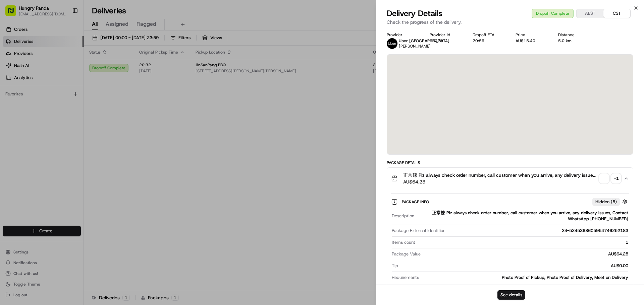 This screenshot has width=644, height=305. What do you see at coordinates (404, 243) in the screenshot?
I see `span: Items count` at bounding box center [404, 243].